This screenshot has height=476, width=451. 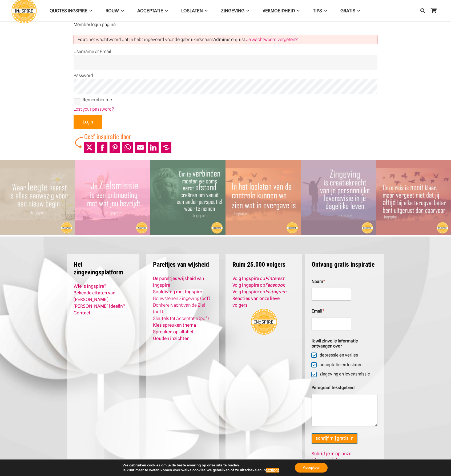 I want to click on a: Mail to Email This, so click(x=140, y=148).